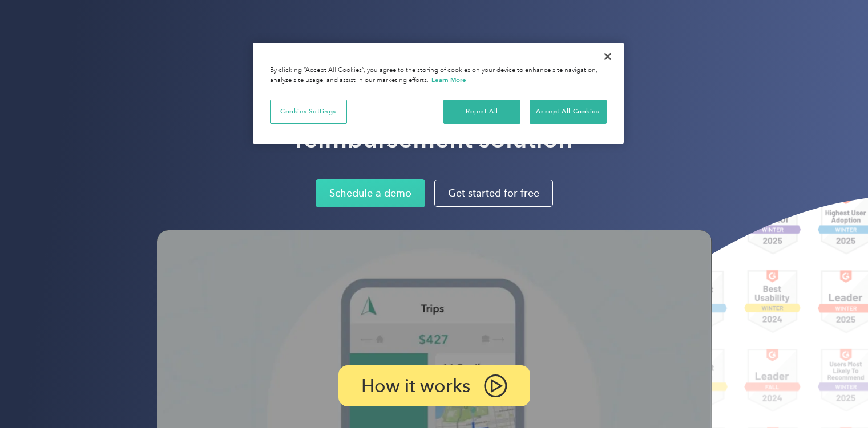 This screenshot has width=868, height=428. What do you see at coordinates (568, 112) in the screenshot?
I see `button: Accept All Cookies` at bounding box center [568, 112].